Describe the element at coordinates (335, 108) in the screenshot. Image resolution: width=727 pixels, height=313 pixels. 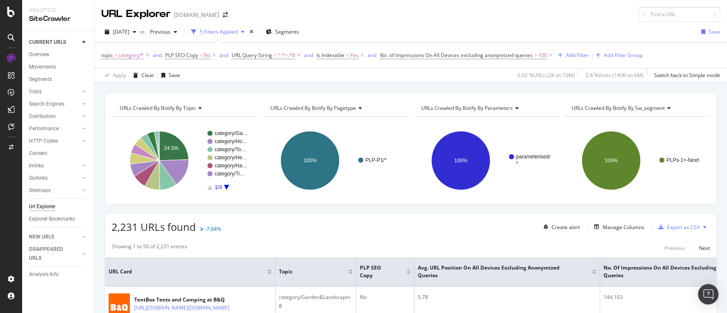
I see `h4: URLs Crawled By Botify By pagetype` at that location.